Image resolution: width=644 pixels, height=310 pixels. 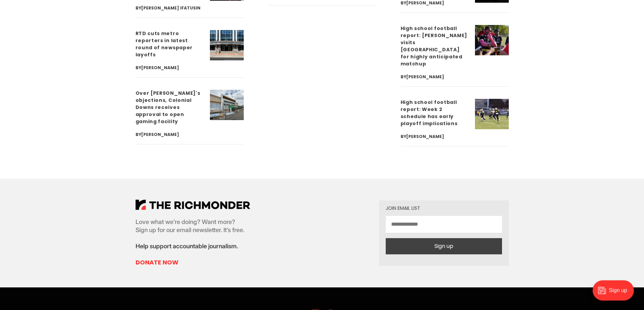 I want to click on img: High school football report: Week 2 schedule has early playoff implications, so click(x=492, y=114).